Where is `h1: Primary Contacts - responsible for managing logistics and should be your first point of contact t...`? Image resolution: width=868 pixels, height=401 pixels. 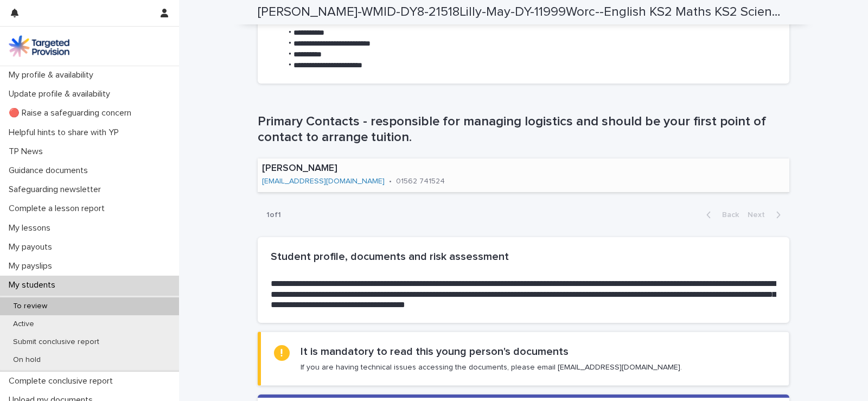
h1: Primary Contacts - responsible for managing logistics and should be your first point of contact t... is located at coordinates (523, 130).